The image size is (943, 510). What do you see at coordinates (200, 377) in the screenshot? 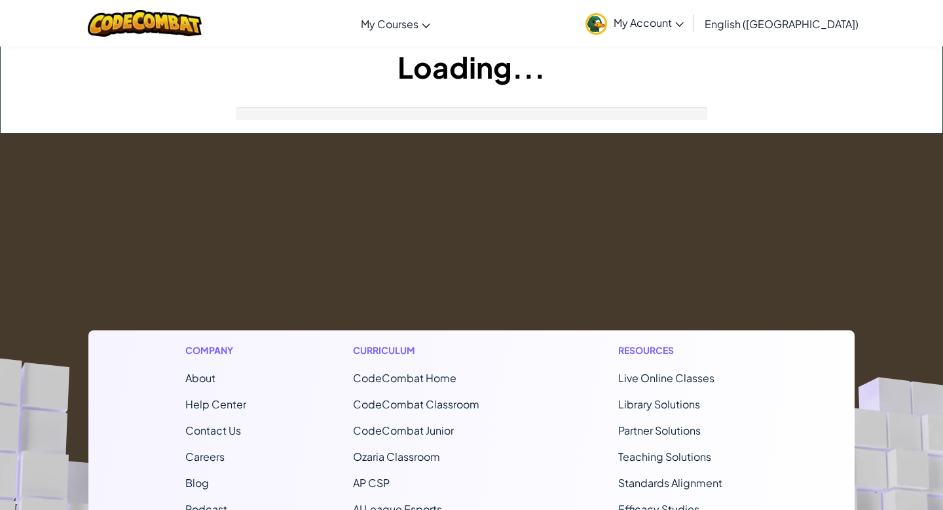
I see `a: About` at bounding box center [200, 377].